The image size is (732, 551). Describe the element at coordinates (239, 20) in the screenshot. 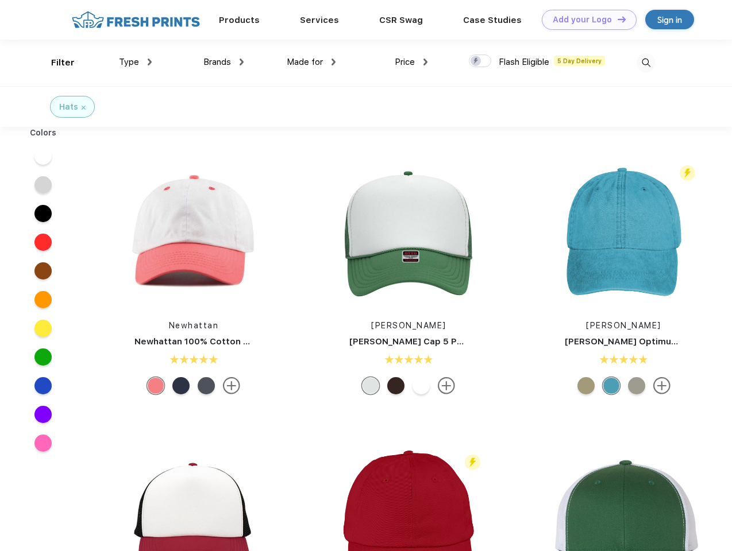

I see `a: Products` at that location.